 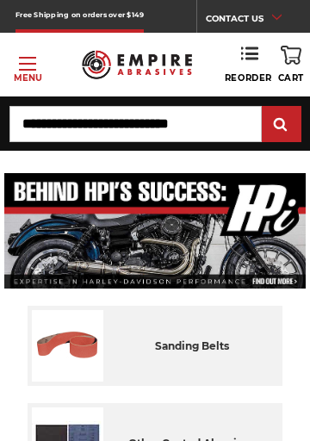 What do you see at coordinates (250, 21) in the screenshot?
I see `a: CONTACT US` at bounding box center [250, 21].